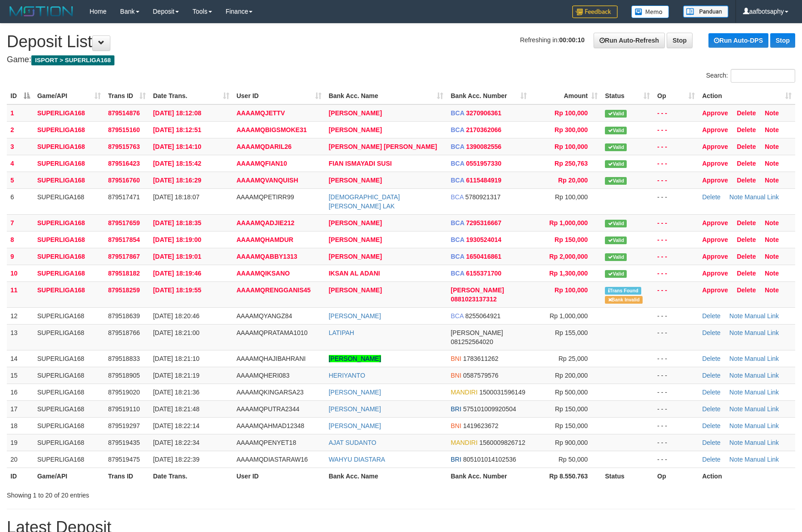  Describe the element at coordinates (124, 393) in the screenshot. I see `span: 879519020` at that location.